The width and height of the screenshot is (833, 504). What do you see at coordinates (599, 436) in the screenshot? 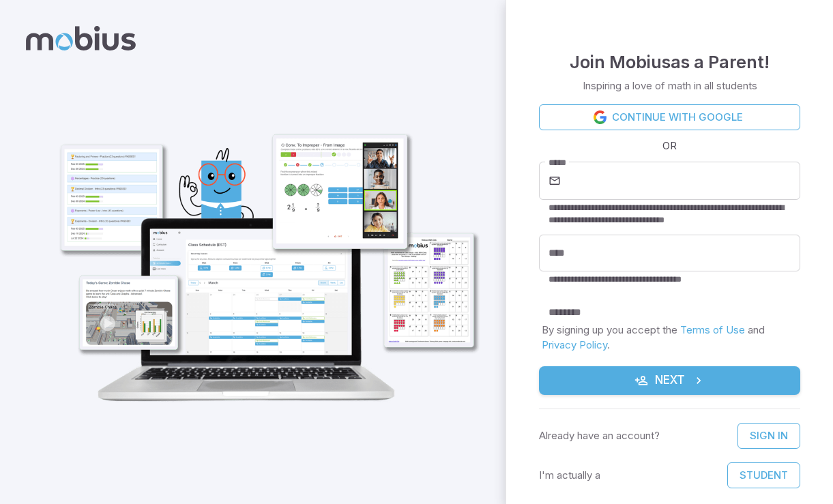
I see `p: Already have an account?` at bounding box center [599, 436].